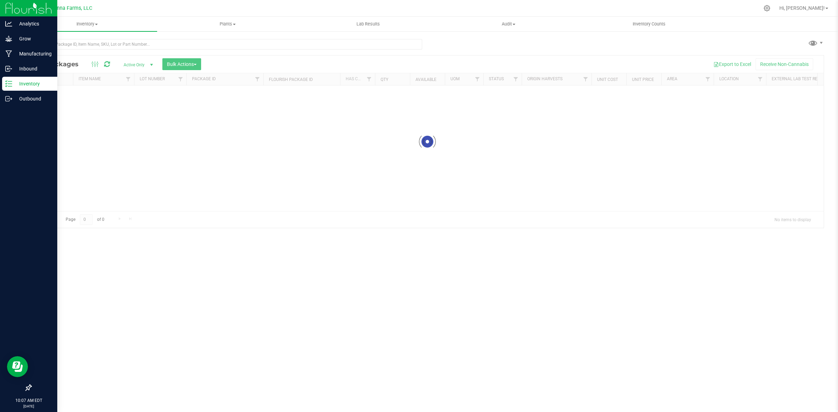 The height and width of the screenshot is (412, 838). What do you see at coordinates (227, 24) in the screenshot?
I see `span: Plants` at bounding box center [227, 24].